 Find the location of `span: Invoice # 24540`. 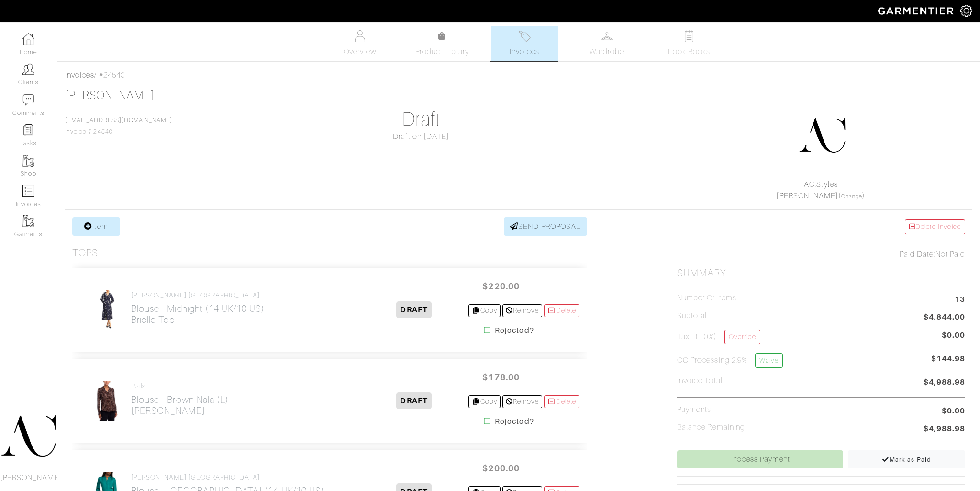

span: Invoice # 24540 is located at coordinates (119, 126).